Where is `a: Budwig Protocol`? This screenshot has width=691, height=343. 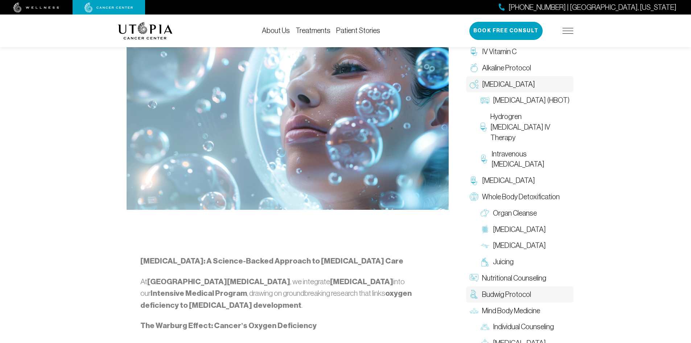
a: Budwig Protocol is located at coordinates (520, 294).